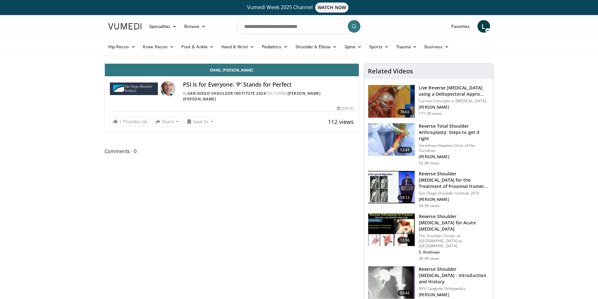 Image resolution: width=598 pixels, height=299 pixels. Describe the element at coordinates (405, 240) in the screenshot. I see `span: 12:16` at that location.